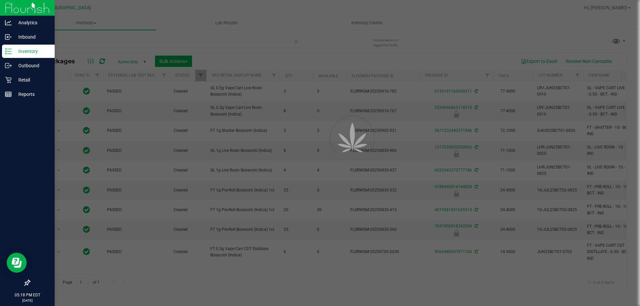 The height and width of the screenshot is (306, 640). Describe the element at coordinates (8, 37) in the screenshot. I see `inline-svg: Inbound` at that location.